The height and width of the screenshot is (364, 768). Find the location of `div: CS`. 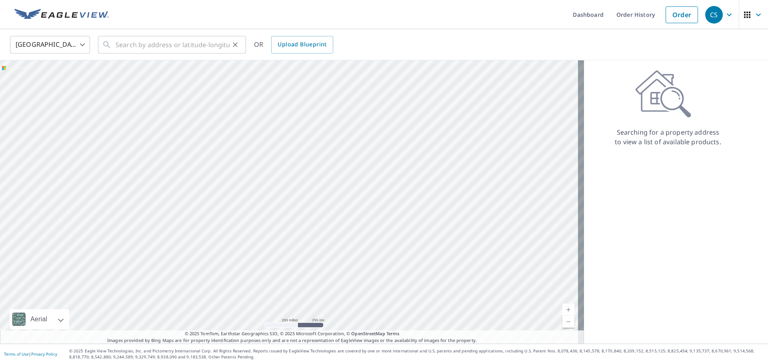

div: CS is located at coordinates (714, 15).